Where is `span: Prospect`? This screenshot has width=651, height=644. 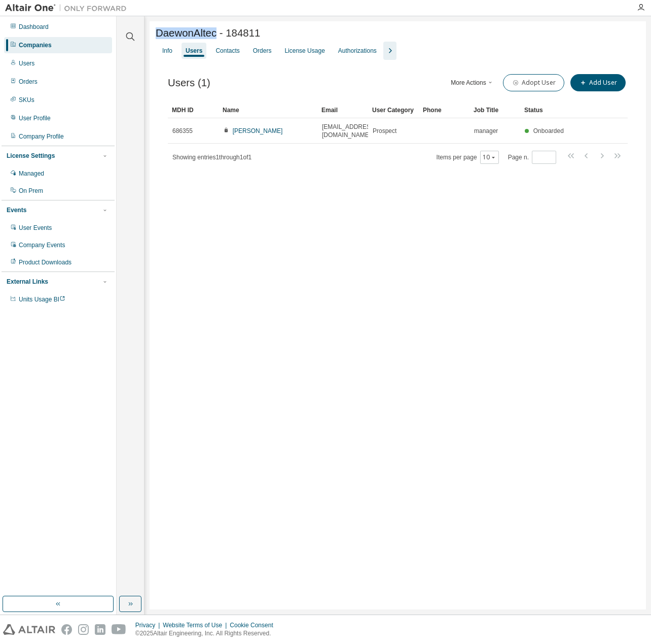 span: Prospect is located at coordinates (384, 131).